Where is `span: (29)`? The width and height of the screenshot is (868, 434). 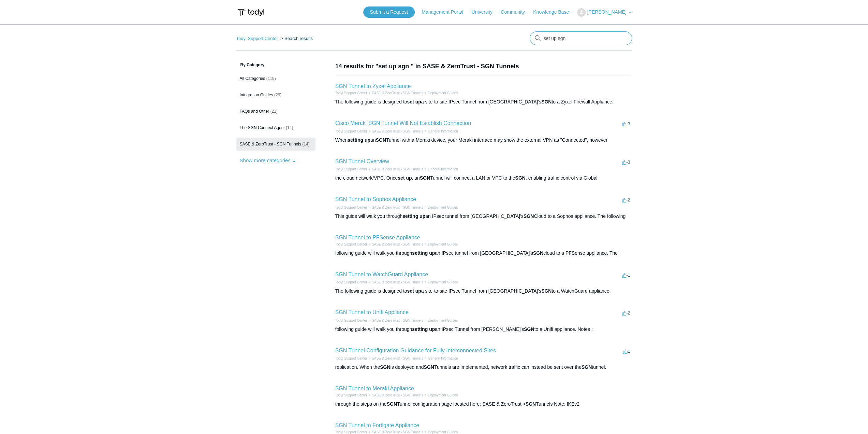
span: (29) is located at coordinates (278, 94).